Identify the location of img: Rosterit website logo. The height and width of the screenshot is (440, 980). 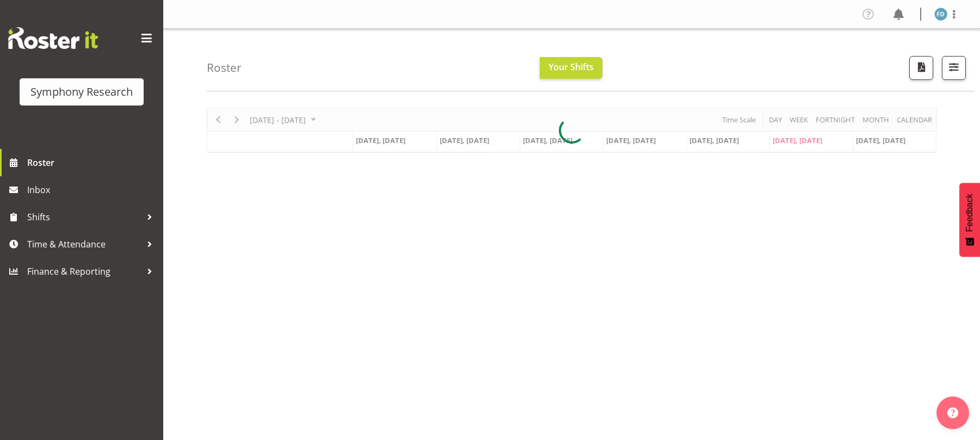
(52, 38).